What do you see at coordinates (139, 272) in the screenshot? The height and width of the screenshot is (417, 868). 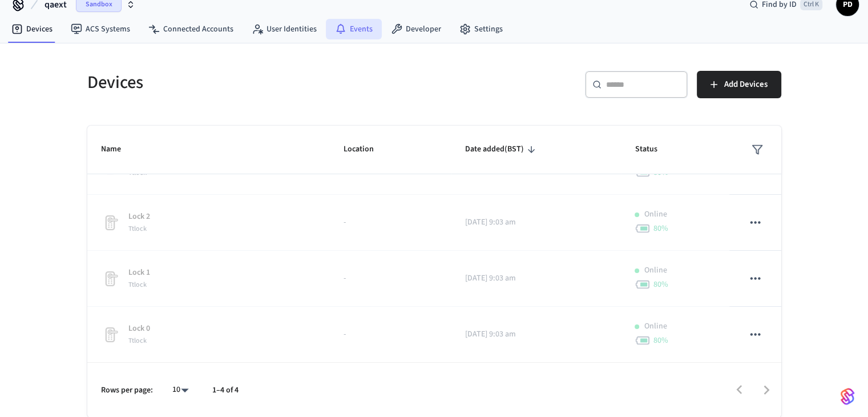 I see `p: Lock 1` at bounding box center [139, 272].